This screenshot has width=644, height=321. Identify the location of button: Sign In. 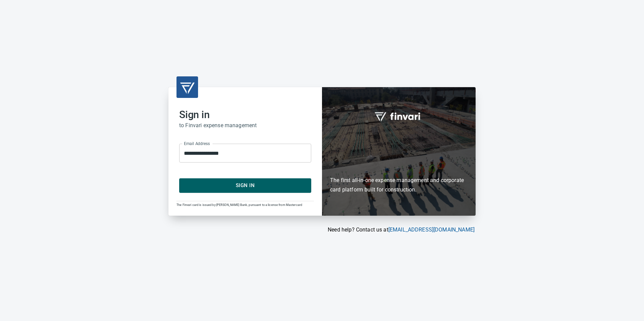
(245, 185).